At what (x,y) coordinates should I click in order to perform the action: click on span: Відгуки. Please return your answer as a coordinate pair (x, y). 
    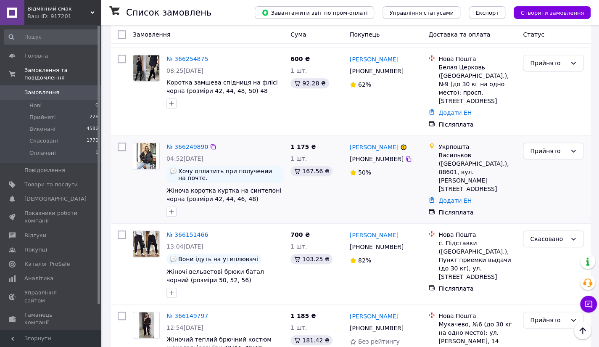
    Looking at the image, I should click on (35, 236).